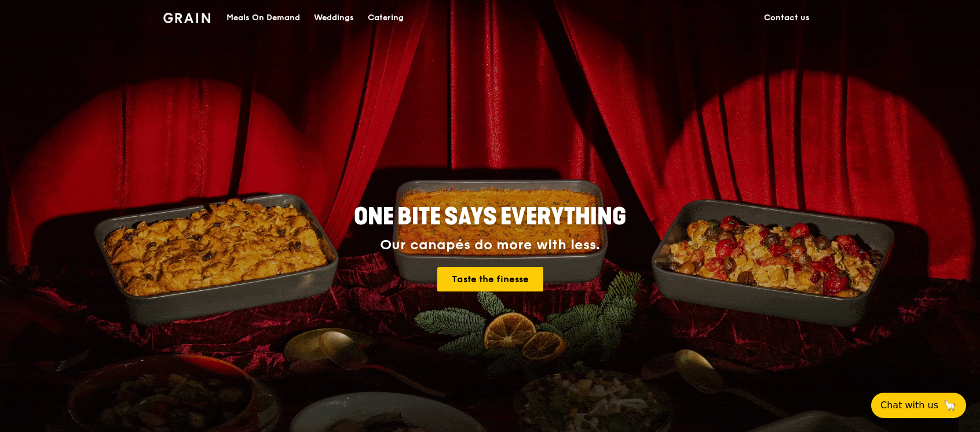 The image size is (980, 432). Describe the element at coordinates (909, 405) in the screenshot. I see `span: Chat with us` at that location.